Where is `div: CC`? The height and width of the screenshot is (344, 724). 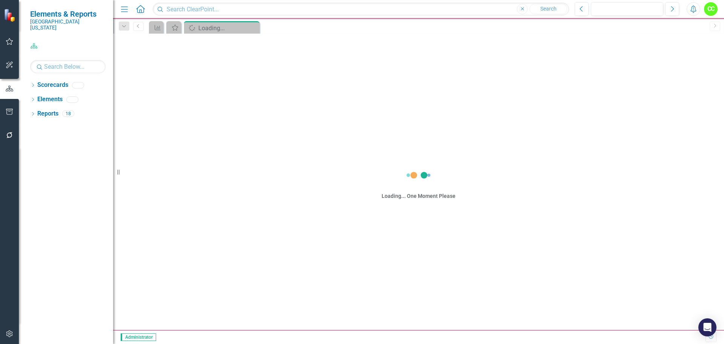 div: CC is located at coordinates (711, 9).